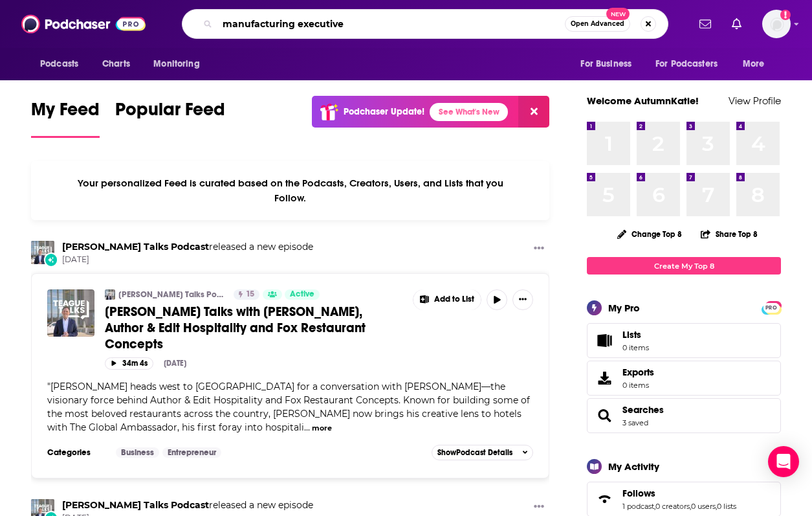  I want to click on a: 3 saved, so click(636, 423).